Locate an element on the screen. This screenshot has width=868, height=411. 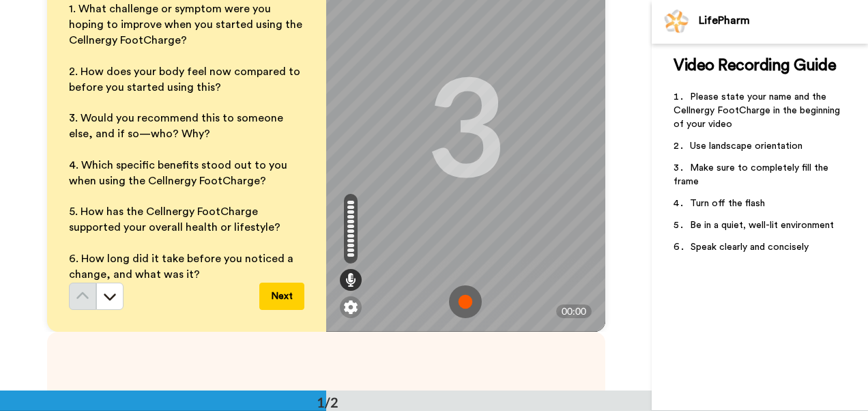
span: 5. How has the Cellnergy FootCharge supported your overall health or lifestyle? is located at coordinates (175, 220).